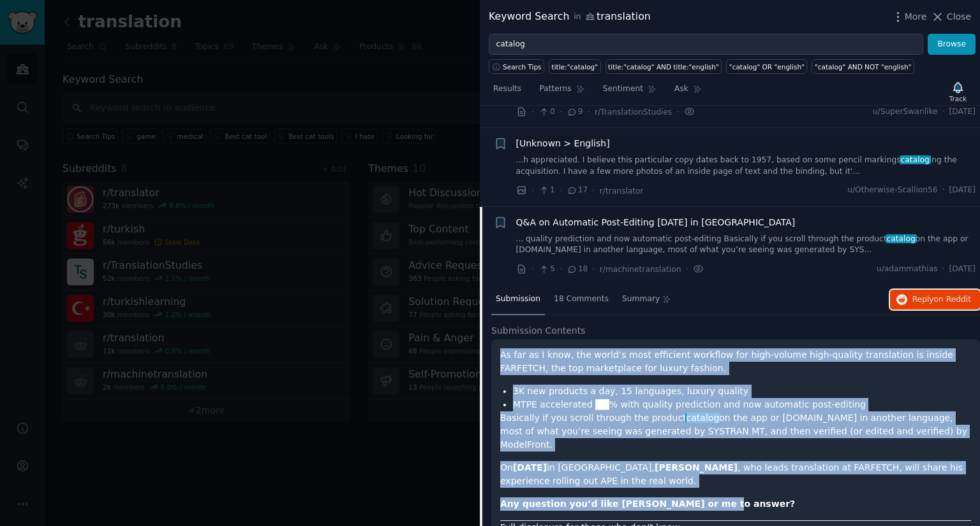 Image resolution: width=980 pixels, height=526 pixels. Describe the element at coordinates (941, 300) in the screenshot. I see `span: Reply` at that location.